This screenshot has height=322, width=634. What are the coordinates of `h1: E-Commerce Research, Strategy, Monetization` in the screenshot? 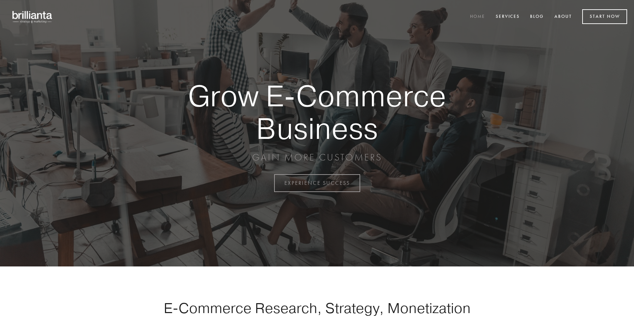 It's located at (317, 308).